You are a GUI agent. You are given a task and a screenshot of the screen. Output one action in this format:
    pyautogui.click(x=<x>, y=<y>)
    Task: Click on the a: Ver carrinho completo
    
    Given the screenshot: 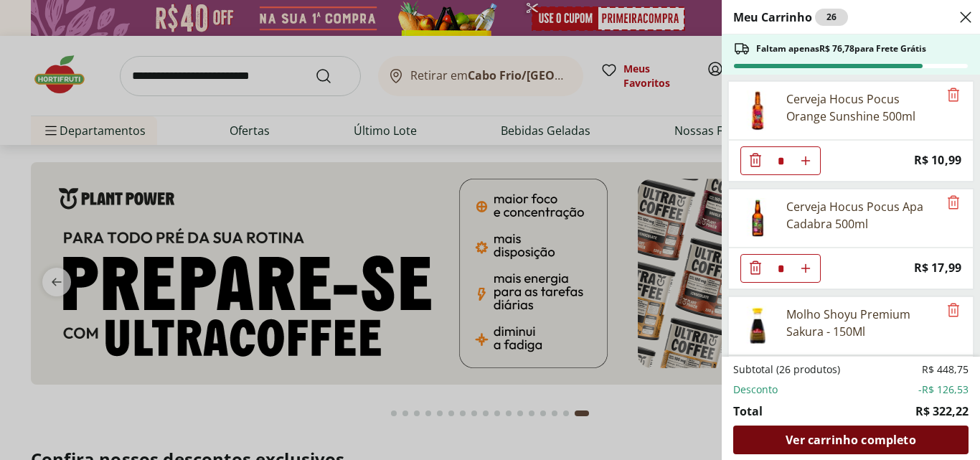 What is the action you would take?
    pyautogui.click(x=851, y=440)
    